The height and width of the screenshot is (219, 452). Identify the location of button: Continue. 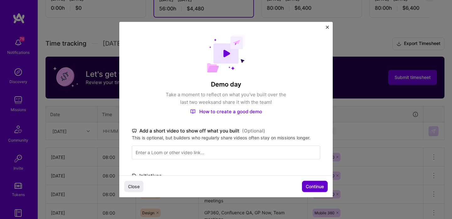
(315, 186).